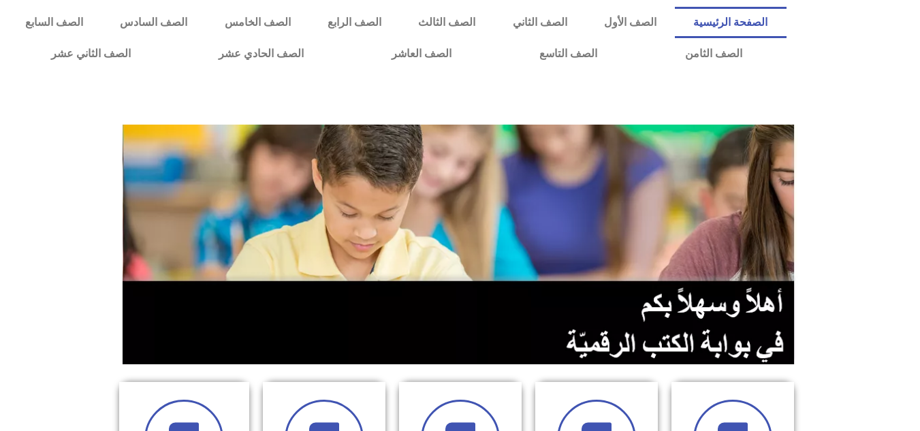 The width and height of the screenshot is (920, 431). Describe the element at coordinates (421, 54) in the screenshot. I see `a: الصف العاشر` at that location.